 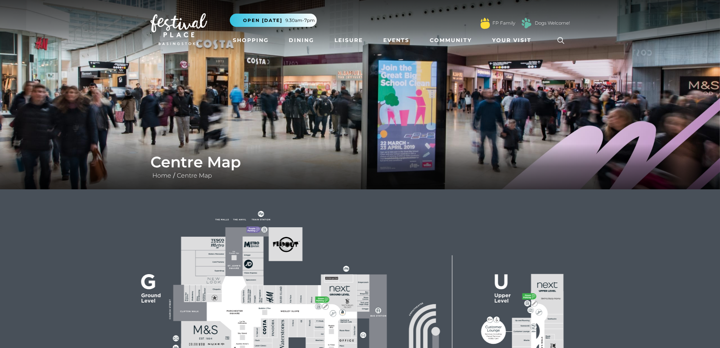 What do you see at coordinates (360, 162) in the screenshot?
I see `h1: Centre Map` at bounding box center [360, 162].